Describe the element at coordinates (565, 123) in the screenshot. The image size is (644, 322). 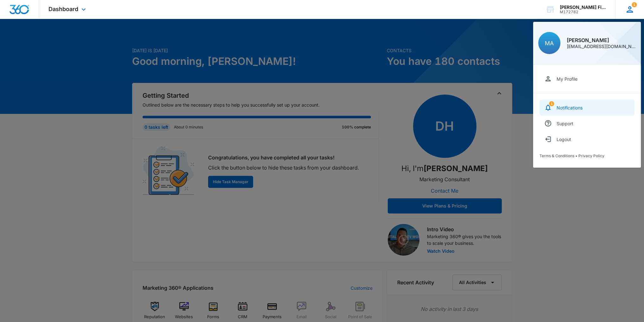
I see `div: Support` at that location.